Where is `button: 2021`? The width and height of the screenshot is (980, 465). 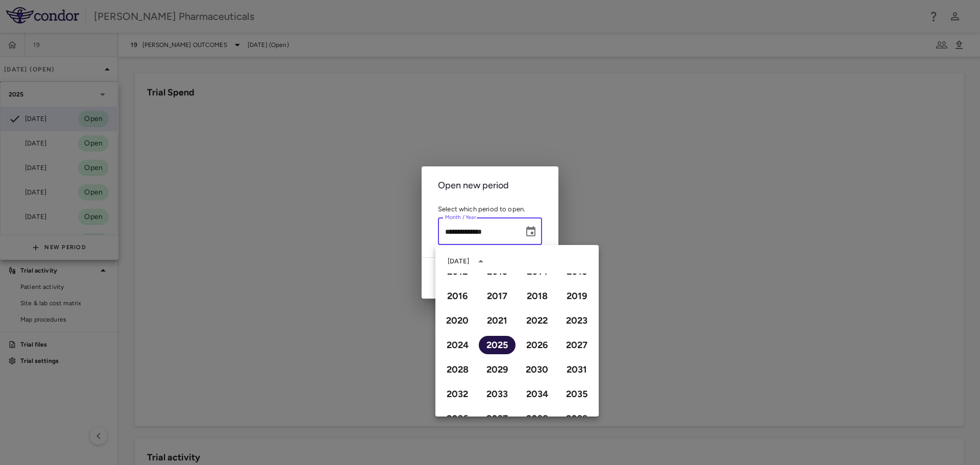
button: 2021 is located at coordinates (497, 321).